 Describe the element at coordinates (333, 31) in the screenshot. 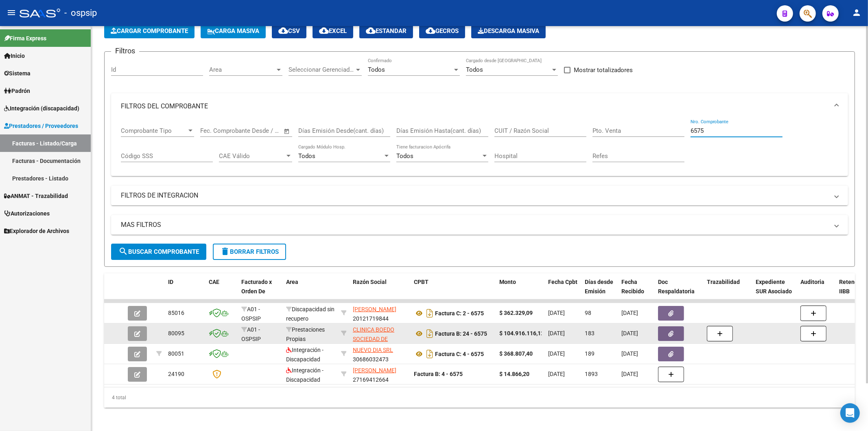

I see `span: EXCEL` at that location.